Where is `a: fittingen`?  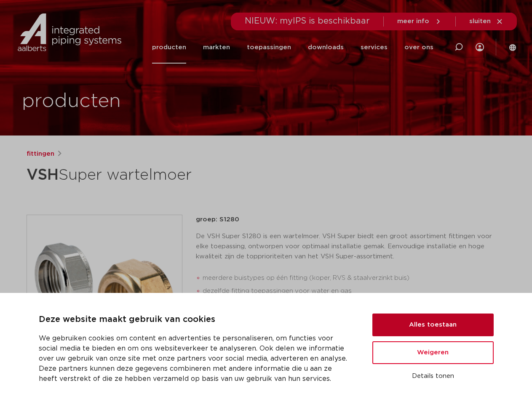
a: fittingen is located at coordinates (41, 154).